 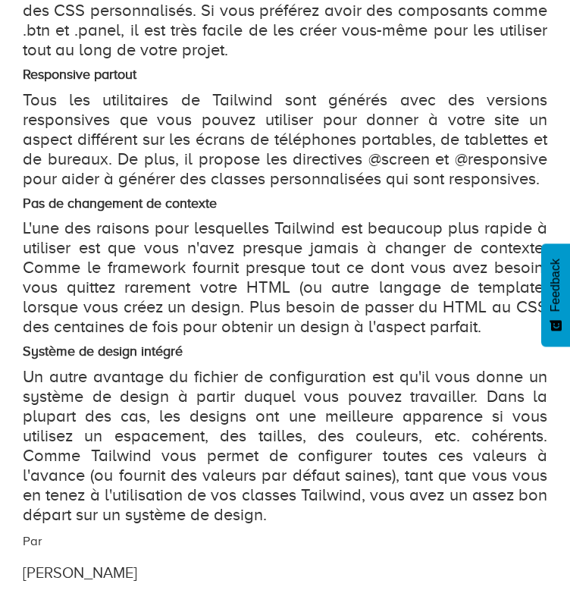 I want to click on div: Par, so click(x=285, y=556).